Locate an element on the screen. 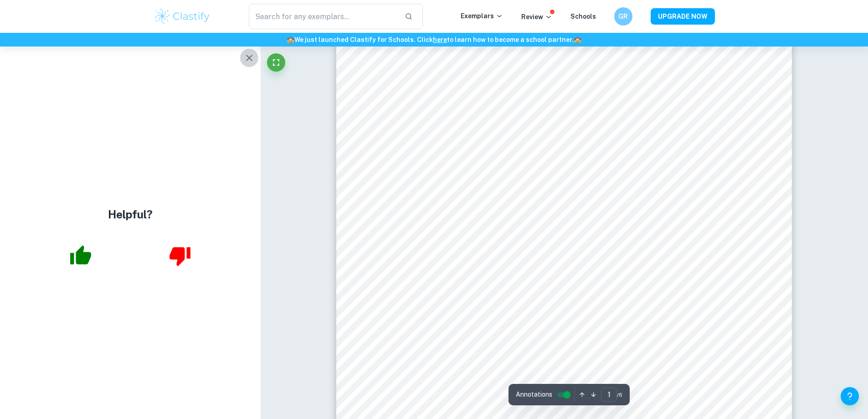 The height and width of the screenshot is (419, 868). a: here is located at coordinates (440, 40).